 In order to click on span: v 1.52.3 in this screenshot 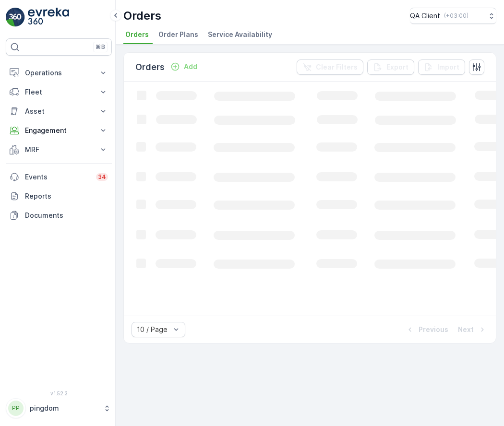, I will do `click(58, 393)`.